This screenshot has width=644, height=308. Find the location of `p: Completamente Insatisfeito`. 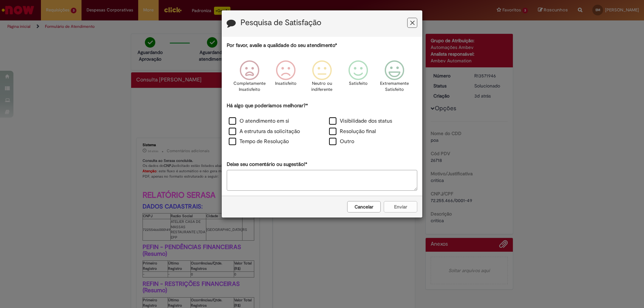

p: Completamente Insatisfeito is located at coordinates (250, 86).